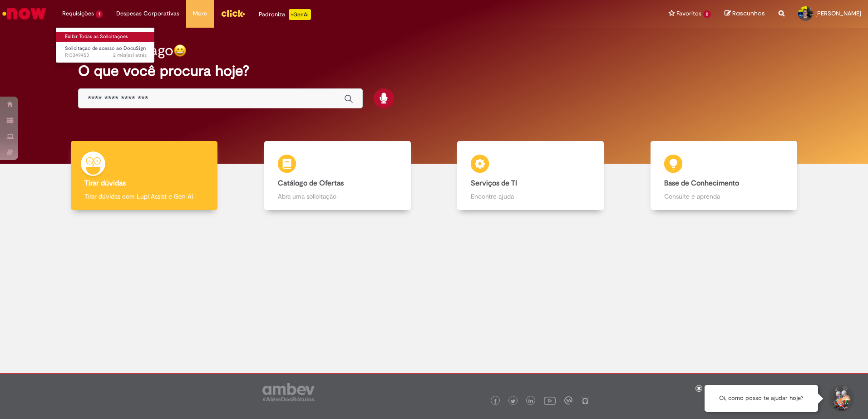  What do you see at coordinates (148, 13) in the screenshot?
I see `span: Despesas Corporativas` at bounding box center [148, 13].